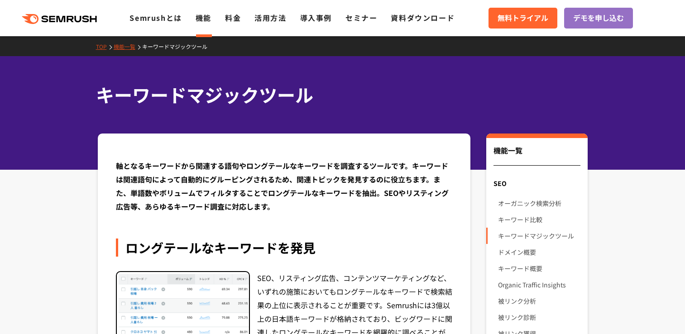  What do you see at coordinates (539, 301) in the screenshot?
I see `a: 被リンク分析` at bounding box center [539, 301].